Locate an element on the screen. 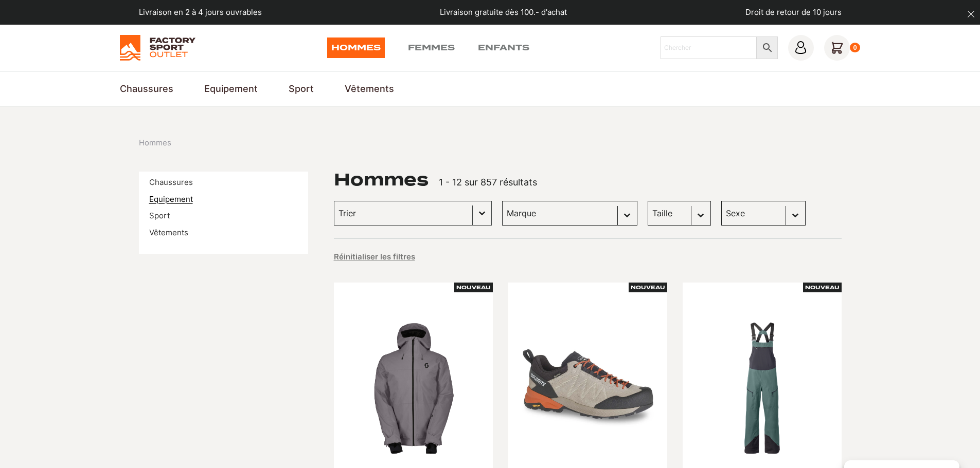 The width and height of the screenshot is (980, 468). span: Hommes is located at coordinates (155, 143).